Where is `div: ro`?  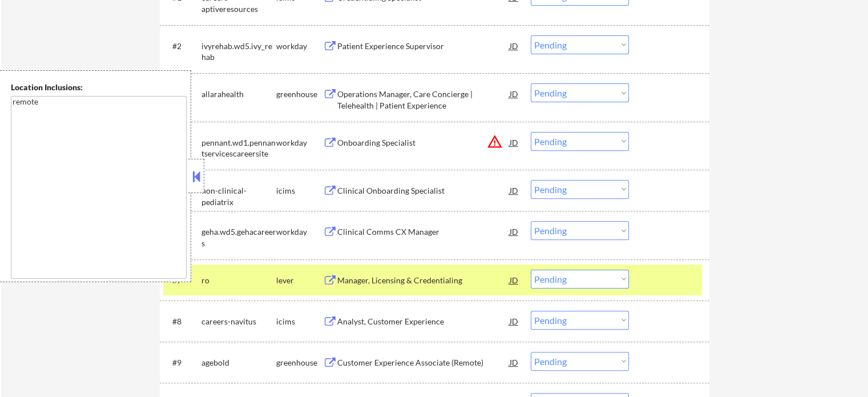
div: ro is located at coordinates (239, 281).